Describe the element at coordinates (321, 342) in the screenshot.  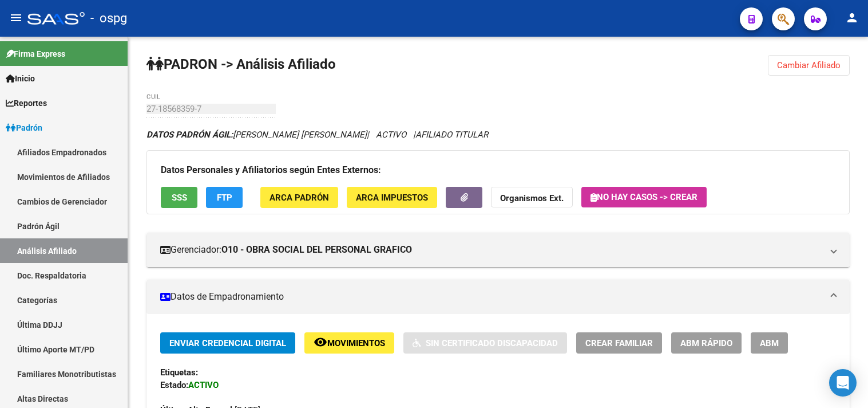
I see `mat-icon: remove_red_eye` at that location.